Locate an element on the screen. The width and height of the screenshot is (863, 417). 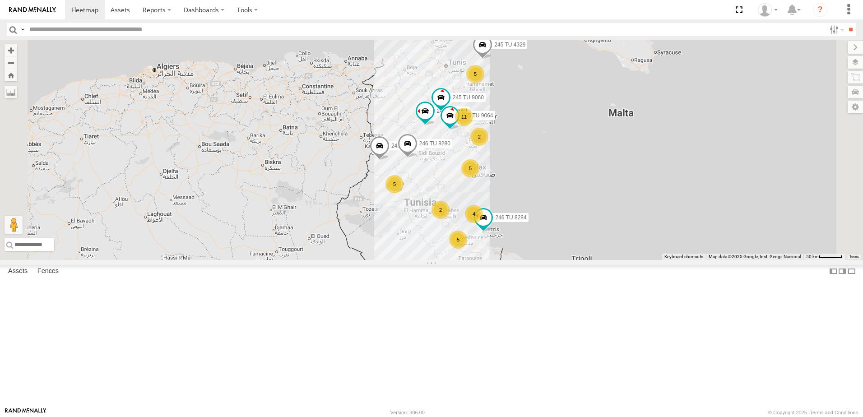
button: Map Scale: 50 km per 48 pixels is located at coordinates (824, 257).